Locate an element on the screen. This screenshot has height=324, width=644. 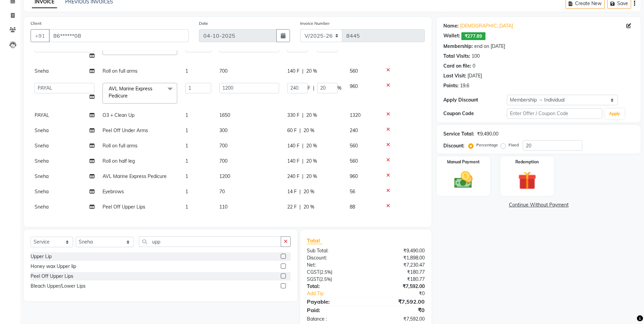
input: Search by Name/Mobile/Email/Code is located at coordinates (119, 35).